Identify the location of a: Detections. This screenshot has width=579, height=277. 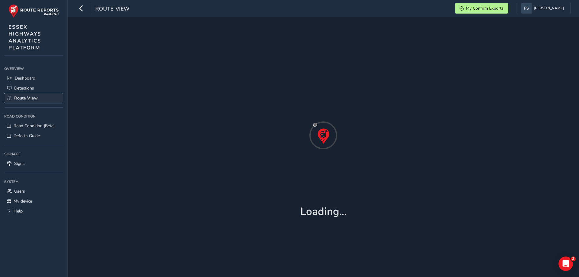
(33, 88).